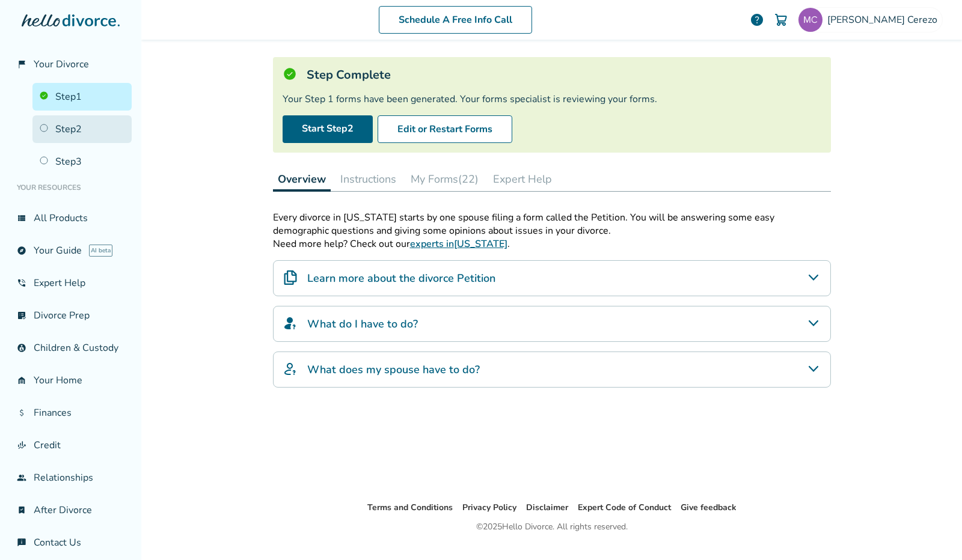  What do you see at coordinates (70, 413) in the screenshot?
I see `a: attach_moneyFinances` at bounding box center [70, 413].